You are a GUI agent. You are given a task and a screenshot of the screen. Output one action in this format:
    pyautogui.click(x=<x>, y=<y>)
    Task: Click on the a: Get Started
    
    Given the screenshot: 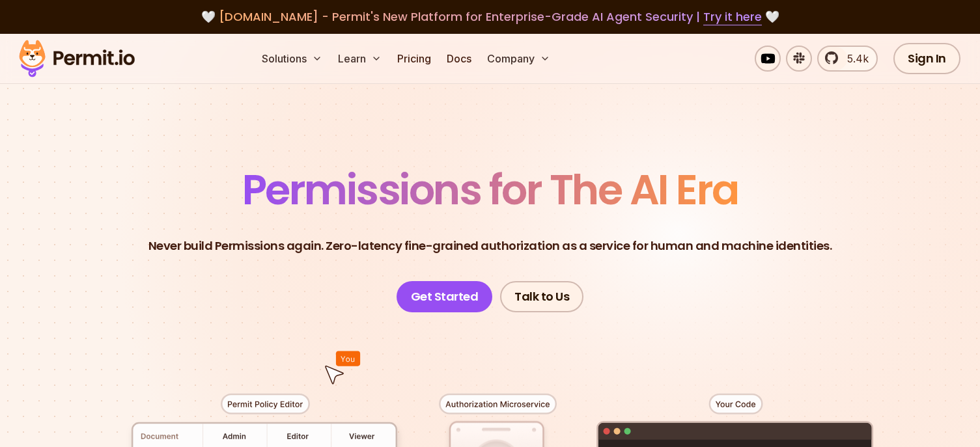 What is the action you would take?
    pyautogui.click(x=445, y=297)
    